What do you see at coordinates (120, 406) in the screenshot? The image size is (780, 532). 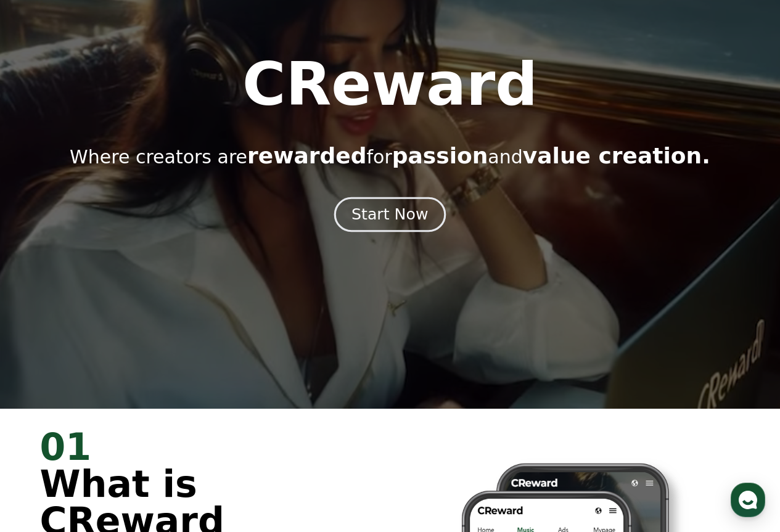 I see `a: Messages` at bounding box center [120, 406].